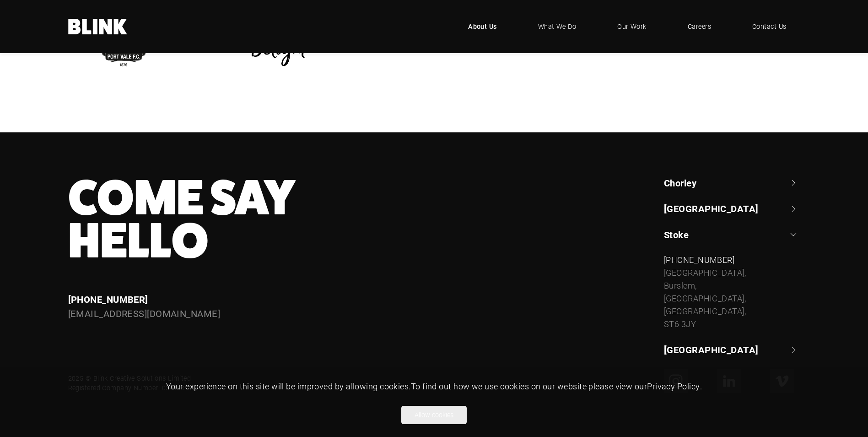 The width and height of the screenshot is (868, 437). Describe the element at coordinates (482, 26) in the screenshot. I see `span: About Us` at that location.